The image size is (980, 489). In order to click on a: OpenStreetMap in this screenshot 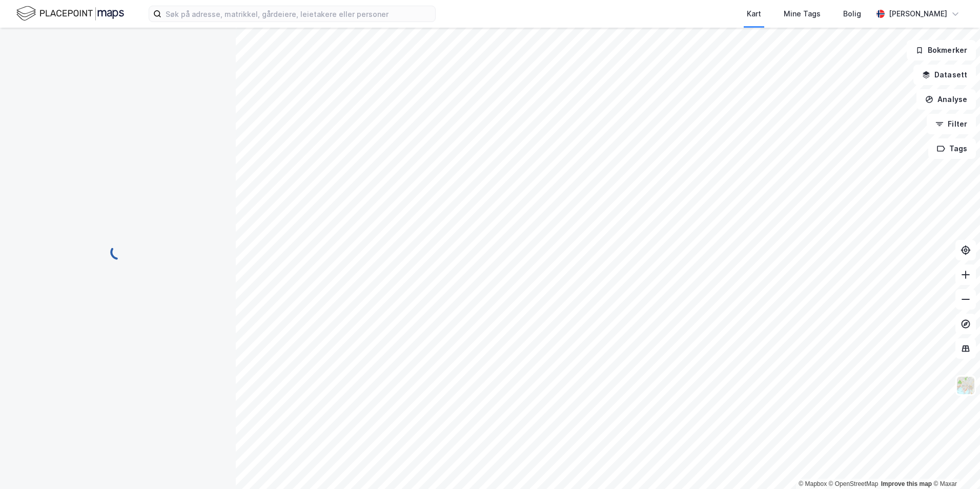, I will do `click(853, 484)`.